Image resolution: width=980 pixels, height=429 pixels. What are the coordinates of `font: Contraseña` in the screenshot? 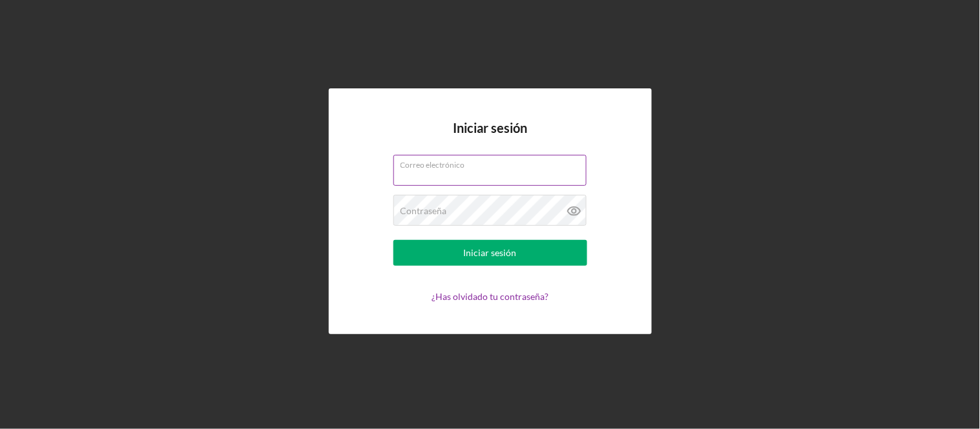 It's located at (424, 210).